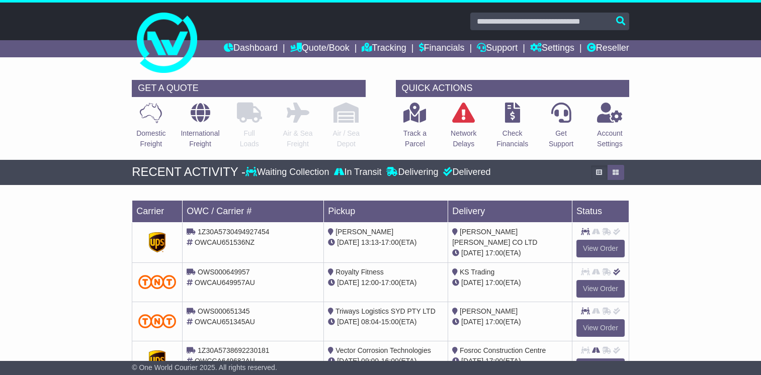  Describe the element at coordinates (151, 139) in the screenshot. I see `p: Domestic Freight` at that location.